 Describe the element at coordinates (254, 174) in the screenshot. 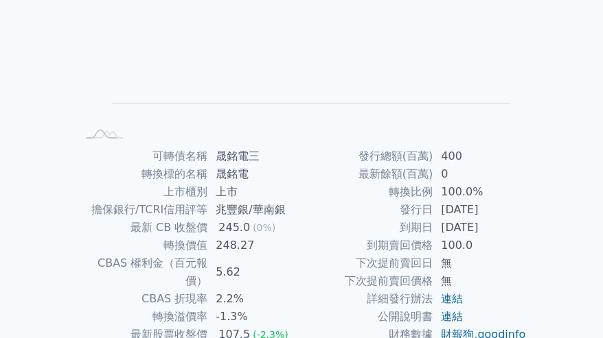

I see `td: 晟銘電` at that location.